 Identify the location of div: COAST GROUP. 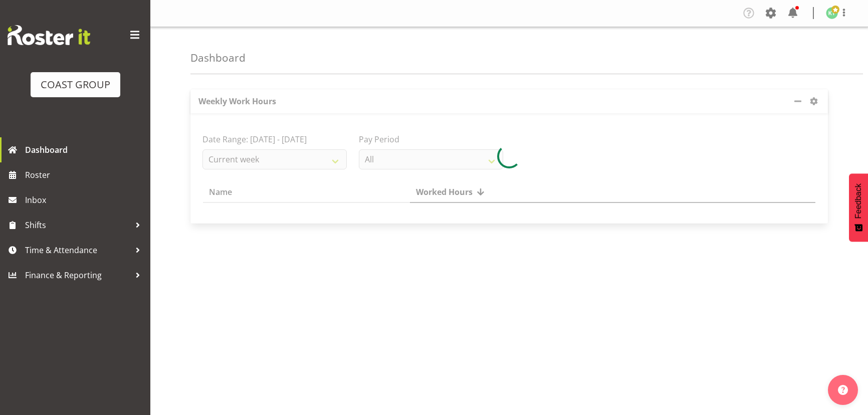
(75, 85).